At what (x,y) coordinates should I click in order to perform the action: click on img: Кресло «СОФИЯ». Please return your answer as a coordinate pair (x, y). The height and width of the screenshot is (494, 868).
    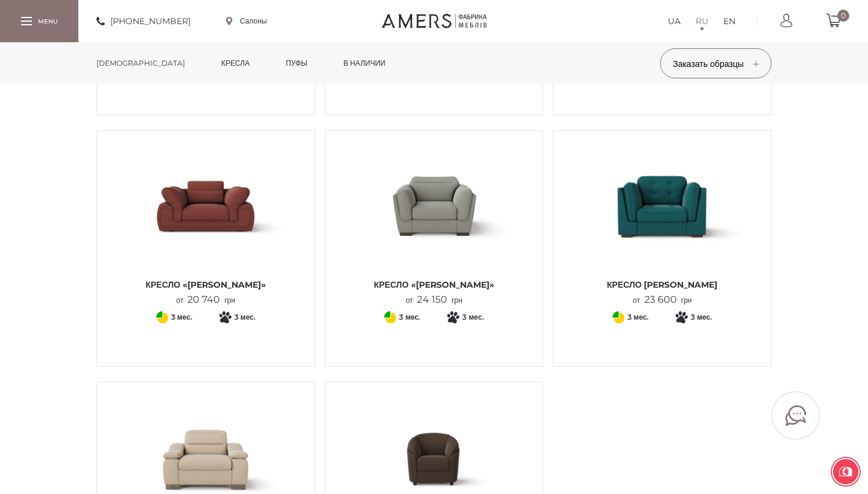
    Looking at the image, I should click on (434, 206).